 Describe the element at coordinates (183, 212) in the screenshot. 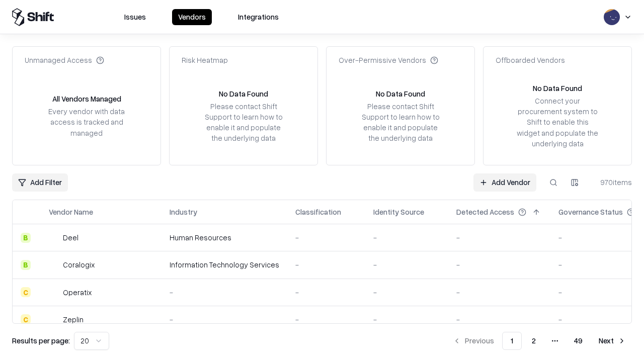

I see `div: Industry` at that location.